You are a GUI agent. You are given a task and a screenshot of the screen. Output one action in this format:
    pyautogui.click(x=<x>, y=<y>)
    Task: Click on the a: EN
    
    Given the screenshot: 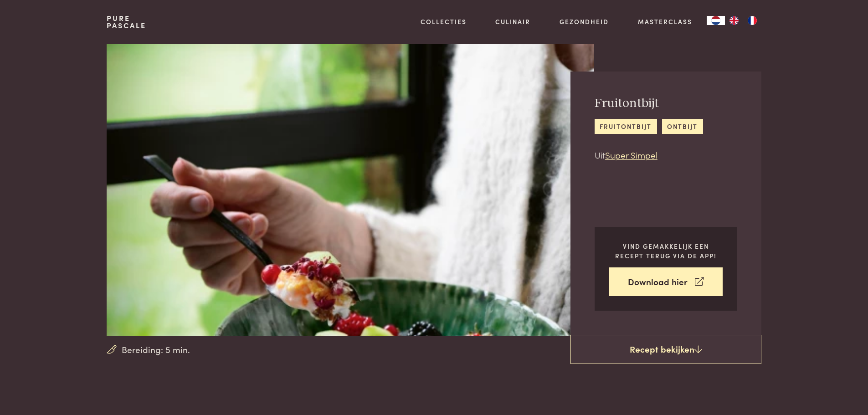 What is the action you would take?
    pyautogui.click(x=734, y=21)
    